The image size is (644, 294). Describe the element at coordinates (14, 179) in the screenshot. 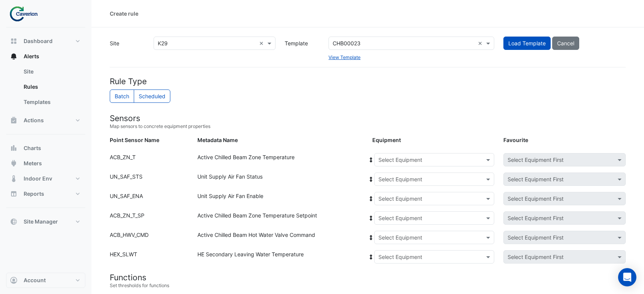

I see `app-icon: Indoor Env` at that location.